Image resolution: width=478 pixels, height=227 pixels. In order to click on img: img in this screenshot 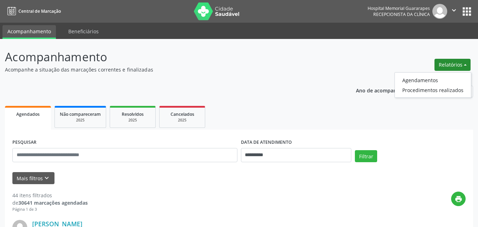, I will do `click(440, 11)`.